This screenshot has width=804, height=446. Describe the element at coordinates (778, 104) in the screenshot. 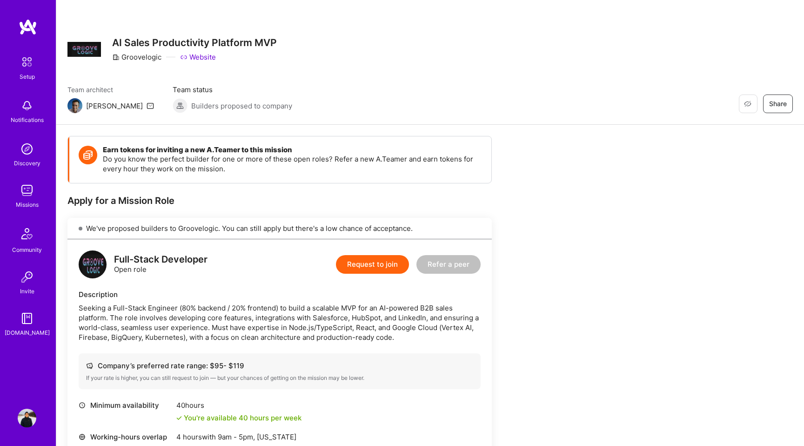

I see `button: Share` at that location.